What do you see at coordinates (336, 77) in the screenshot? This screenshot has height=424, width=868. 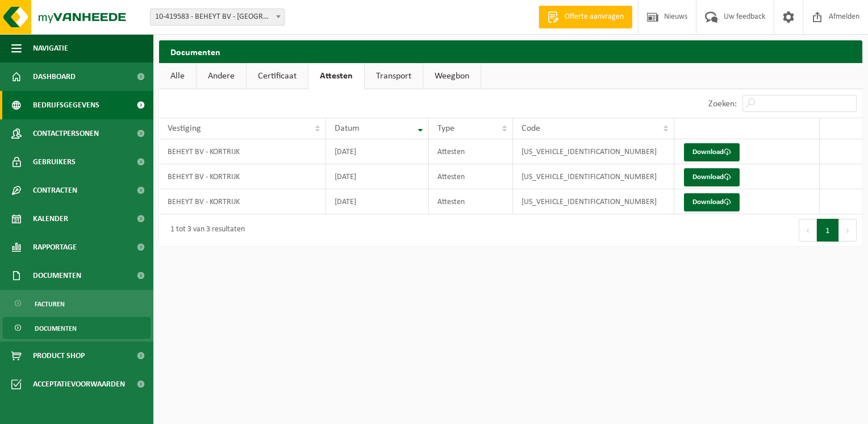 I see `a: Attesten` at bounding box center [336, 77].